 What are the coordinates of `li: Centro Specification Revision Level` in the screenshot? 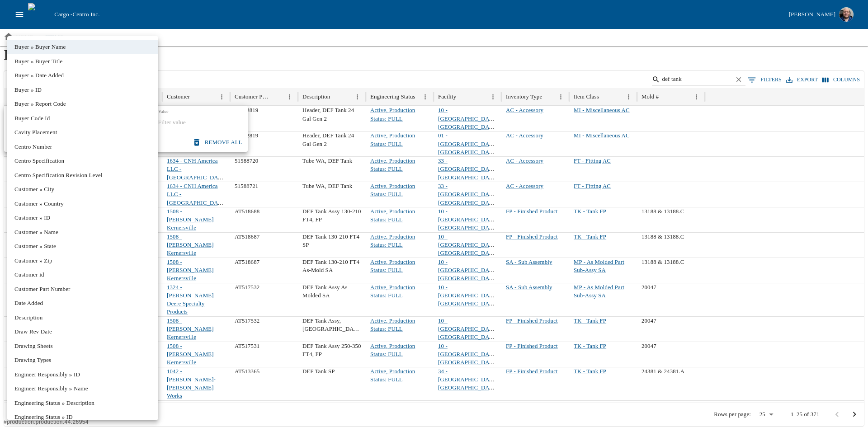 It's located at (83, 176).